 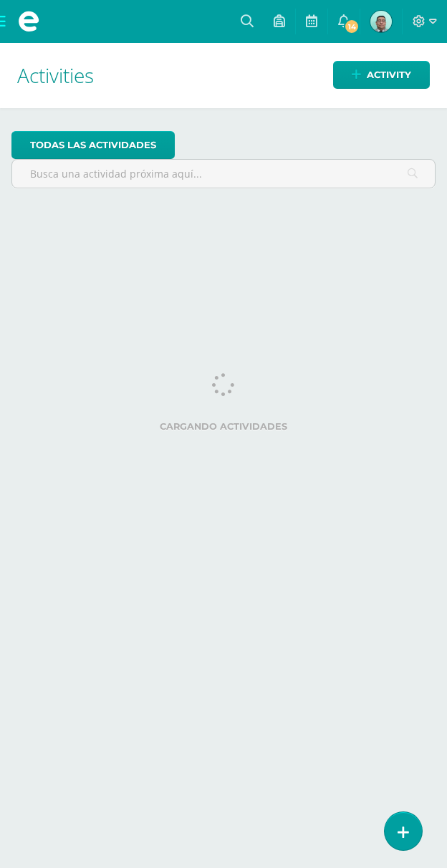 What do you see at coordinates (224, 426) in the screenshot?
I see `label: Cargando actividades` at bounding box center [224, 426].